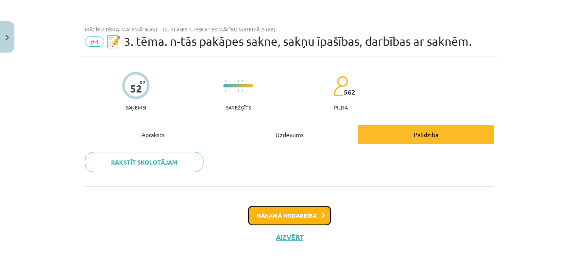 The width and height of the screenshot is (579, 272). What do you see at coordinates (136, 89) in the screenshot?
I see `div: 52` at bounding box center [136, 89].